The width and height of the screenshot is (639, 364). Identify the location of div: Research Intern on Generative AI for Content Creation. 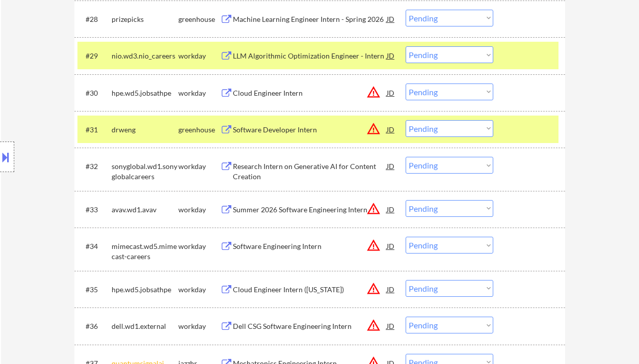
(310, 171).